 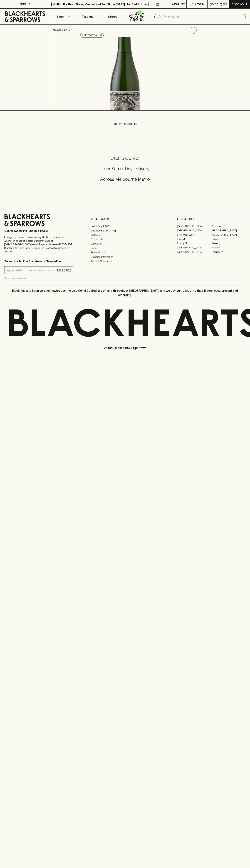 I want to click on button: Shop, so click(x=62, y=16).